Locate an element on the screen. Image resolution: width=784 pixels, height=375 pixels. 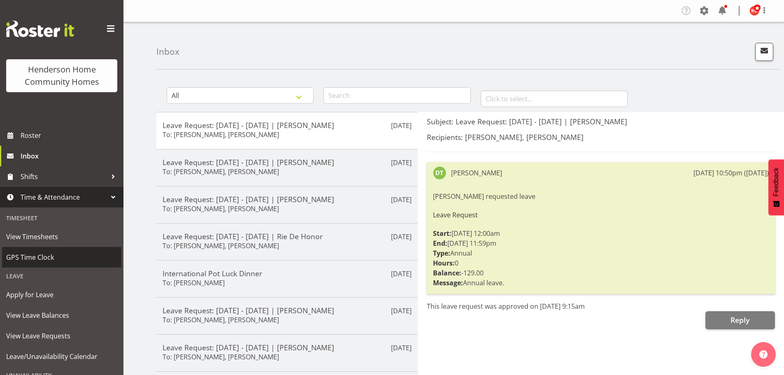
span: Feedback is located at coordinates (777, 182).